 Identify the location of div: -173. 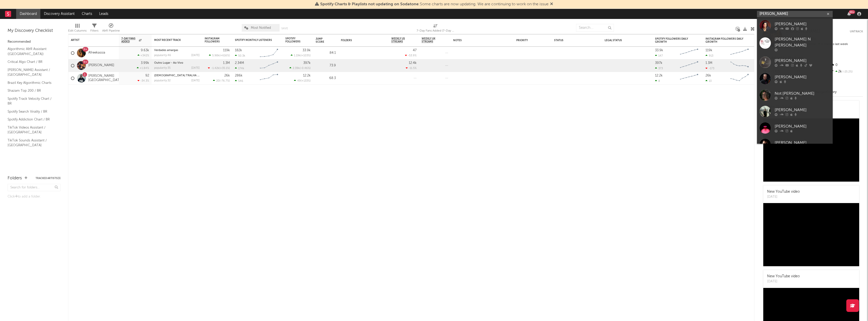
(710, 68).